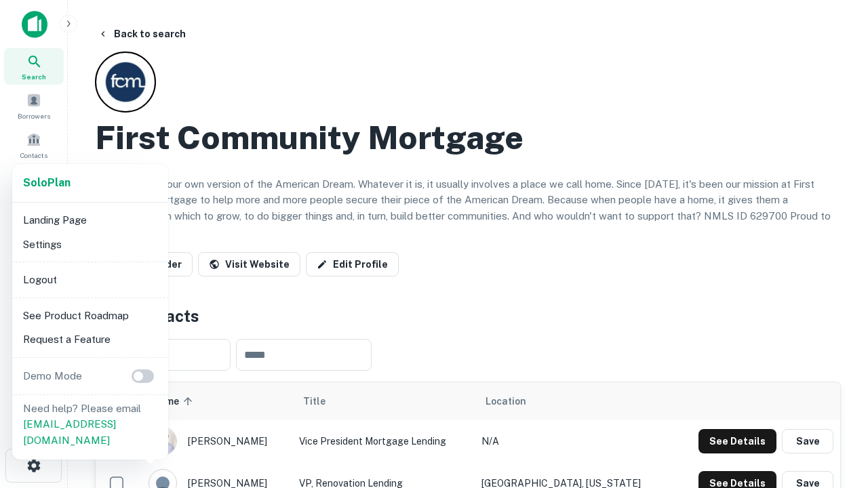 This screenshot has width=868, height=488. I want to click on li: Request a Feature, so click(90, 340).